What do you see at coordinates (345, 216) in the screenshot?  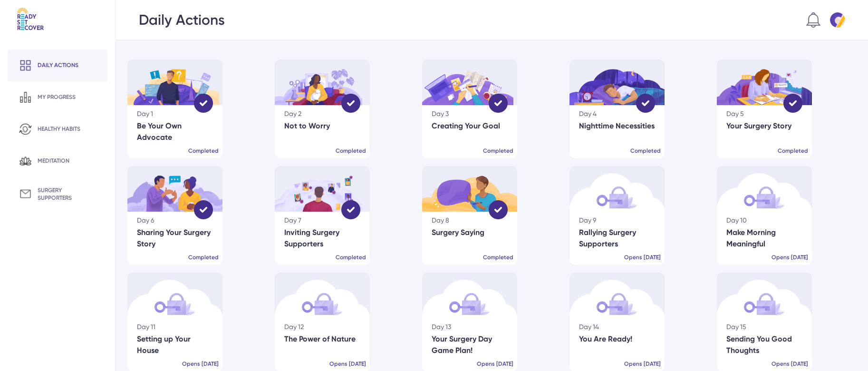 I see `a: Day7 Completed Day 7 Inviting Surgery Supporters Completed` at bounding box center [345, 216].